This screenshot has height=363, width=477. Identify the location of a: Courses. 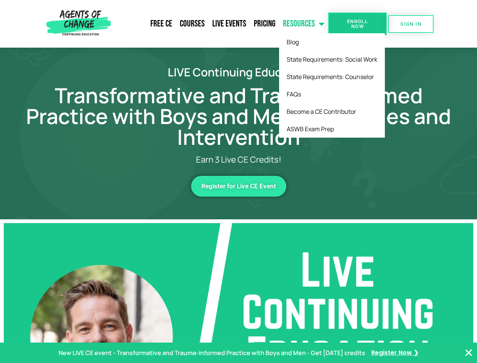
(192, 24).